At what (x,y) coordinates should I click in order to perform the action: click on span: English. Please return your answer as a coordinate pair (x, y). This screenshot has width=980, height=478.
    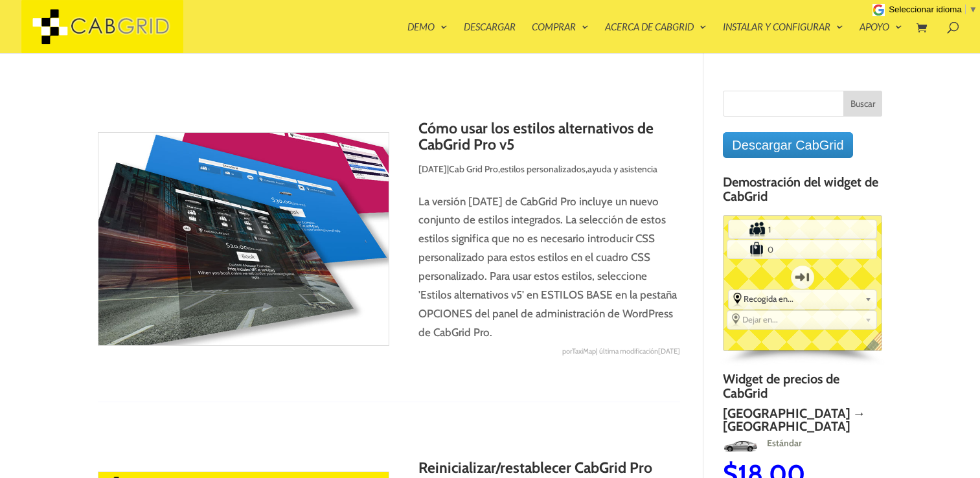
    Looking at the image, I should click on (877, 345).